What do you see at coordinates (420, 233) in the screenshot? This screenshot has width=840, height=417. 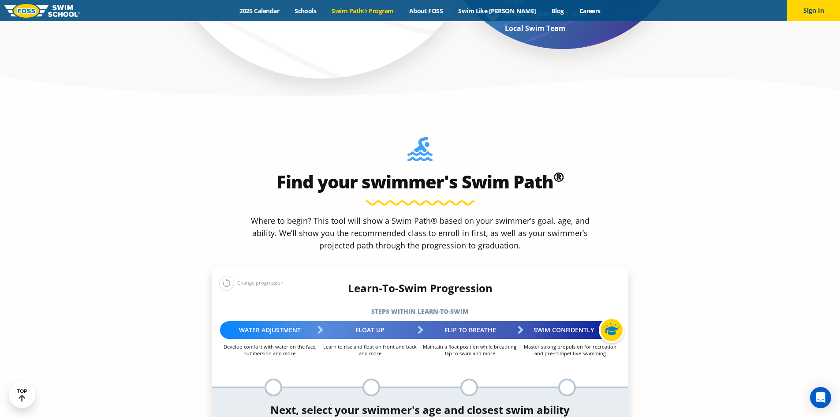 I see `p: Where to begin? This tool will show a Swim Path® based on your swimmer’s goal, age, and ability. ...` at bounding box center [420, 233].